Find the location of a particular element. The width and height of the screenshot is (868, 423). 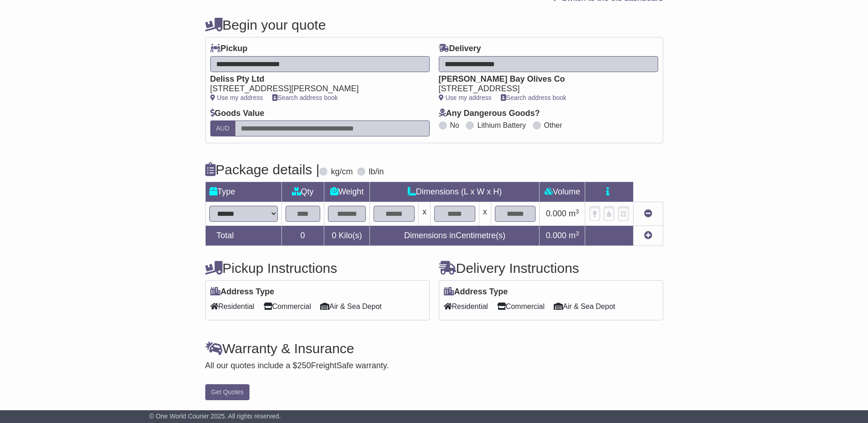

label: Goods Value is located at coordinates (237, 113).